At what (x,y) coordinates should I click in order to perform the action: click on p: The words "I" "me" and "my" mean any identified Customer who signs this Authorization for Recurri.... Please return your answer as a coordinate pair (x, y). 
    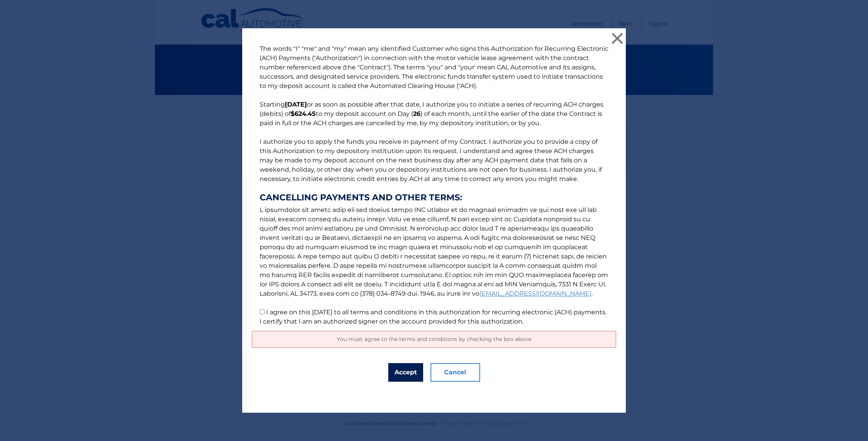
    Looking at the image, I should click on (434, 186).